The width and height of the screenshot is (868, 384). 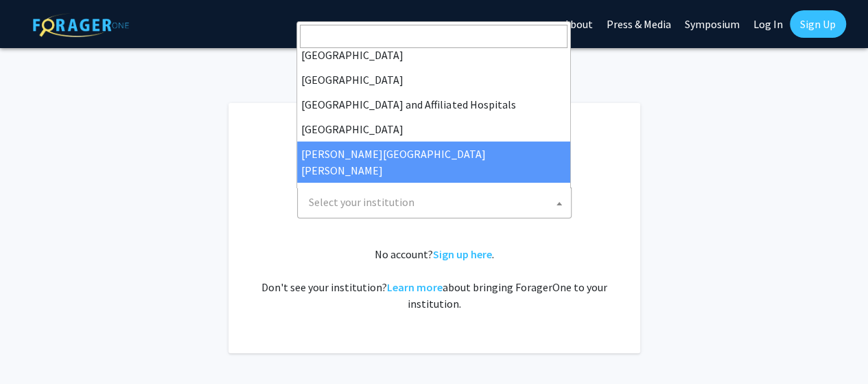 I want to click on h1: Log In, so click(x=434, y=147).